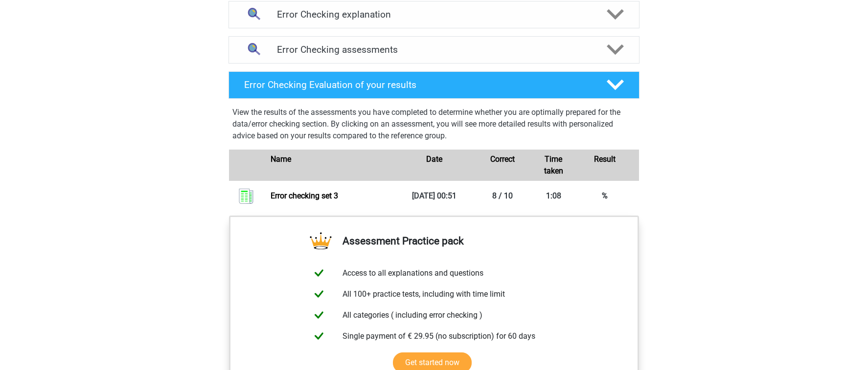 This screenshot has height=370, width=868. Describe the element at coordinates (253, 50) in the screenshot. I see `img: error checking assessments` at that location.